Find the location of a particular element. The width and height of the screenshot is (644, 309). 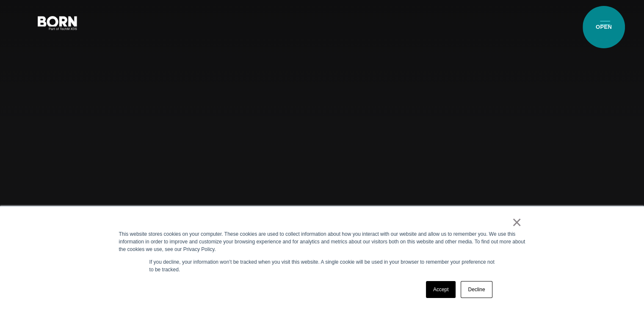

p: If you decline, your information won’t be tracked when you visit this website. A single cookie wi... is located at coordinates (322, 266).